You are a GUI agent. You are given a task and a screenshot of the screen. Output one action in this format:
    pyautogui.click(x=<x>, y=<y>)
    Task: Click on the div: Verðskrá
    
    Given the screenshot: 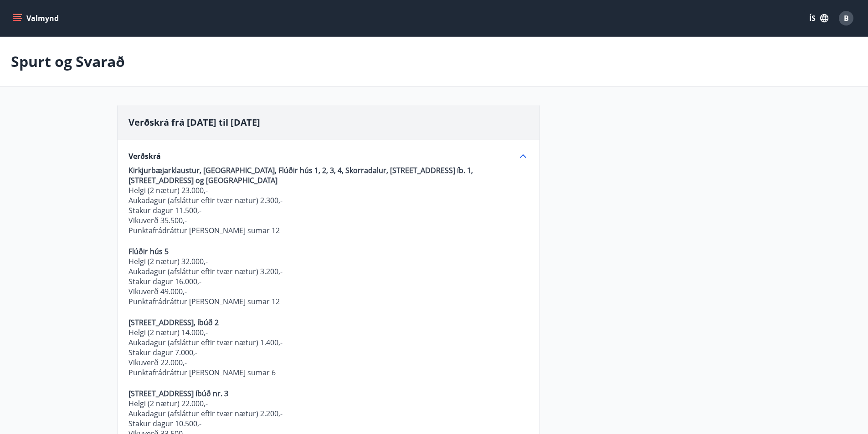 What is the action you would take?
    pyautogui.click(x=329, y=157)
    